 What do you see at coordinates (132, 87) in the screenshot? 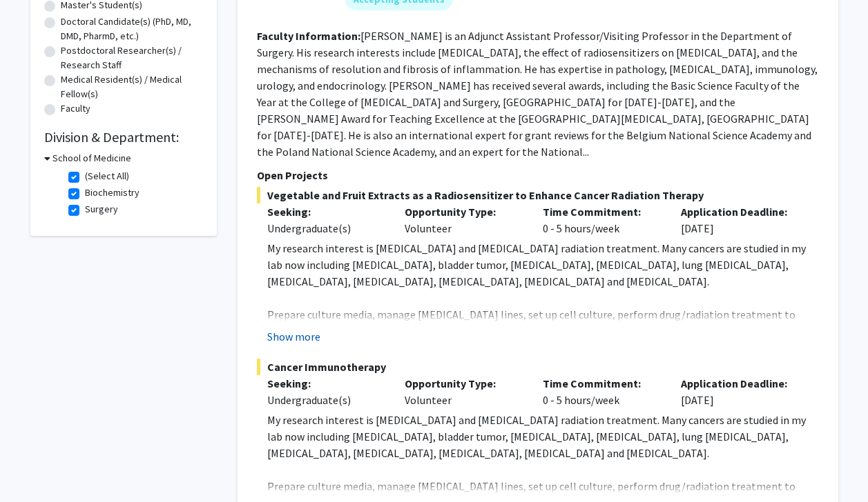
I see `label: Medical Resident(s) / Medical Fellow(s)` at bounding box center [132, 87].